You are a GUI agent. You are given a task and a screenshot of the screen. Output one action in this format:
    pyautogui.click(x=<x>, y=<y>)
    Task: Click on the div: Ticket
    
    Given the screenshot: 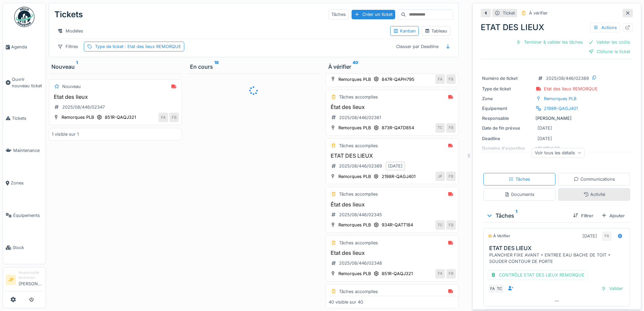 What is the action you would take?
    pyautogui.click(x=509, y=13)
    